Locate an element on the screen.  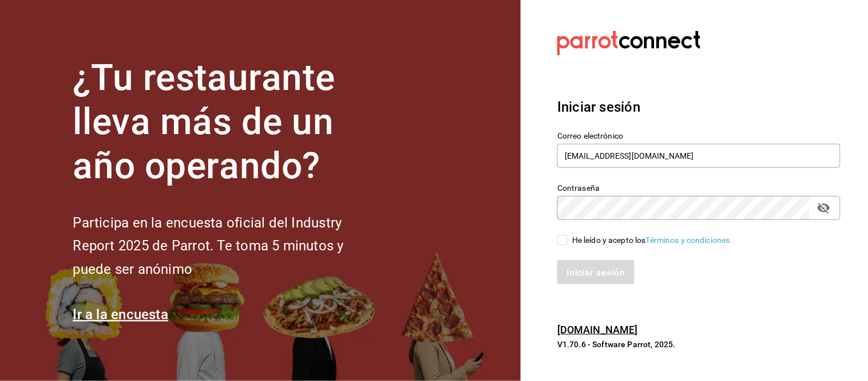
font: Contraseña is located at coordinates (579, 188).